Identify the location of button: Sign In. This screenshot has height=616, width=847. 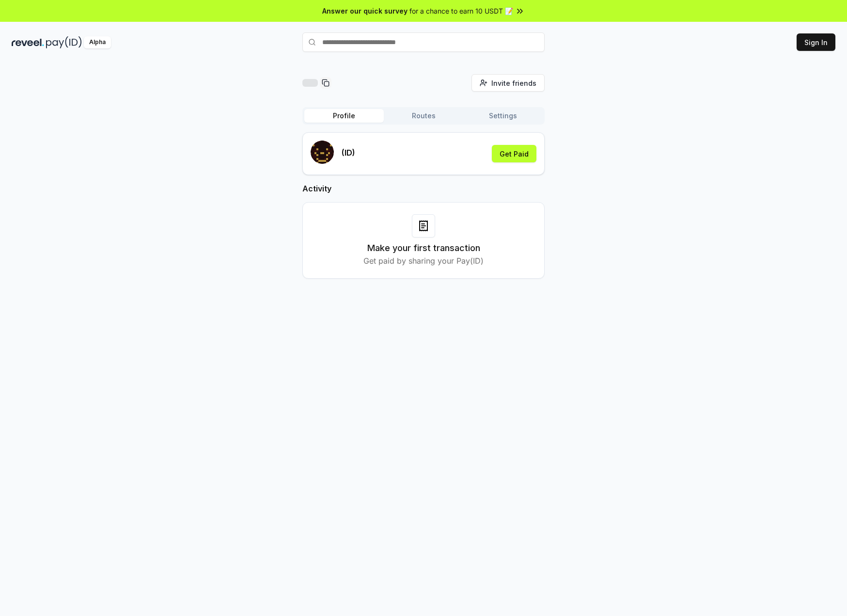
(816, 43).